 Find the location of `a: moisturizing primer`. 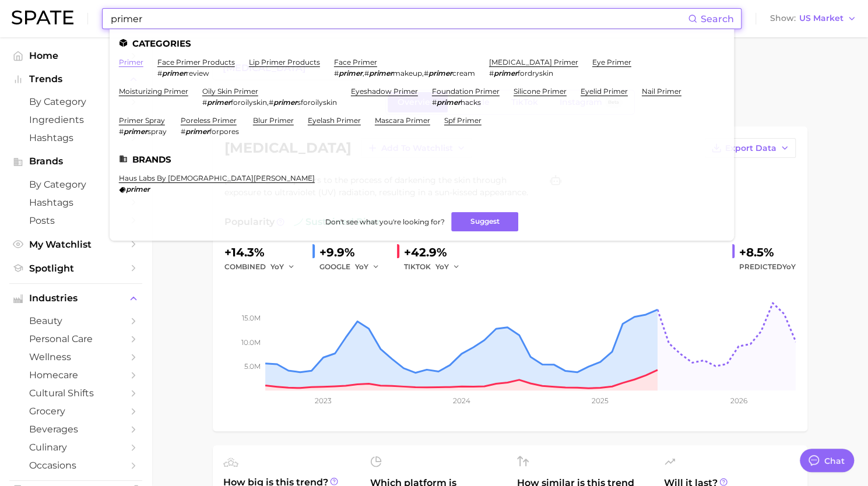

a: moisturizing primer is located at coordinates (153, 91).